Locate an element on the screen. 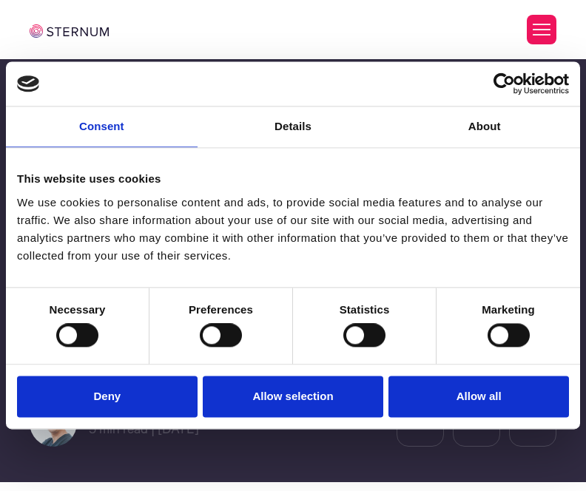 The image size is (586, 491). a: Details is located at coordinates (293, 127).